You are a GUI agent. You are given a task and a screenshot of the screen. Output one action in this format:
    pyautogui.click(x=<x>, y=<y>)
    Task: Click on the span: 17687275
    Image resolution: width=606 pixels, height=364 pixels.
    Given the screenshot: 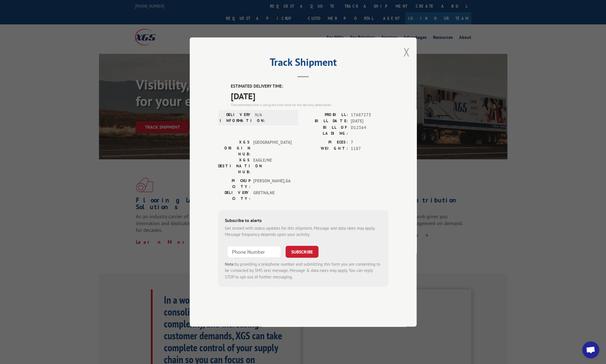 What is the action you would take?
    pyautogui.click(x=370, y=115)
    